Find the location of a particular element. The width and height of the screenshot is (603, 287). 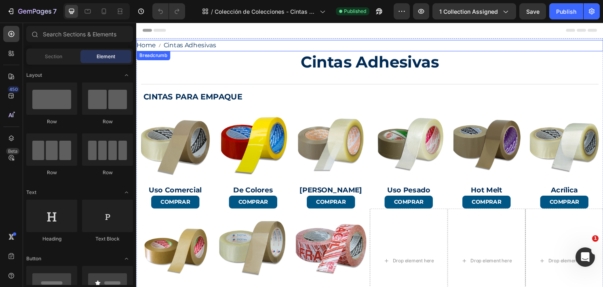

a: Uso Comercial is located at coordinates (40, 174).